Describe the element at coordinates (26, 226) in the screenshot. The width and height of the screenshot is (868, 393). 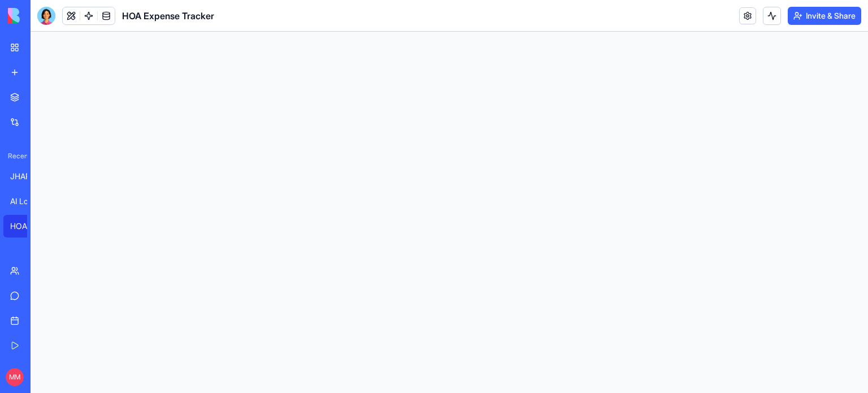
I see `div: HOA Expense Tracker` at that location.